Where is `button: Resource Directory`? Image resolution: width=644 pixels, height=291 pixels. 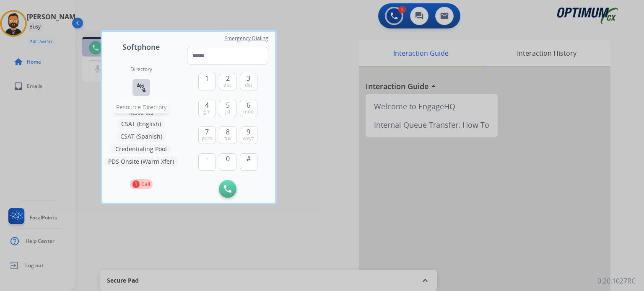 button: Resource Directory is located at coordinates (141, 88).